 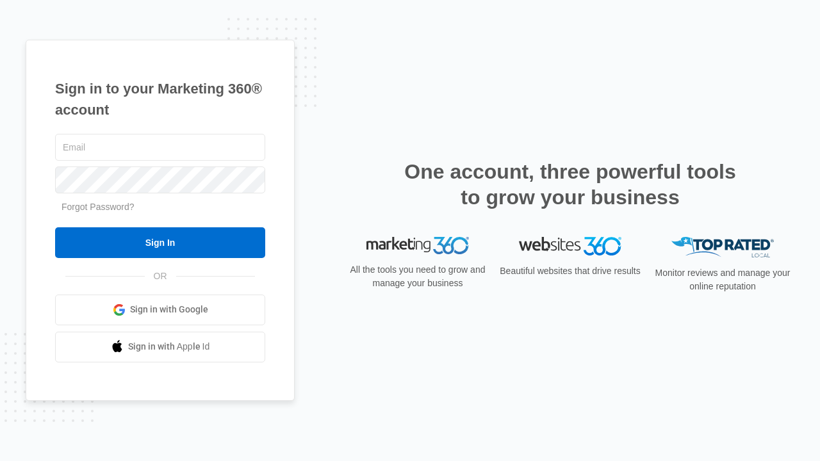 What do you see at coordinates (160, 243) in the screenshot?
I see `input: Sign In` at bounding box center [160, 243].